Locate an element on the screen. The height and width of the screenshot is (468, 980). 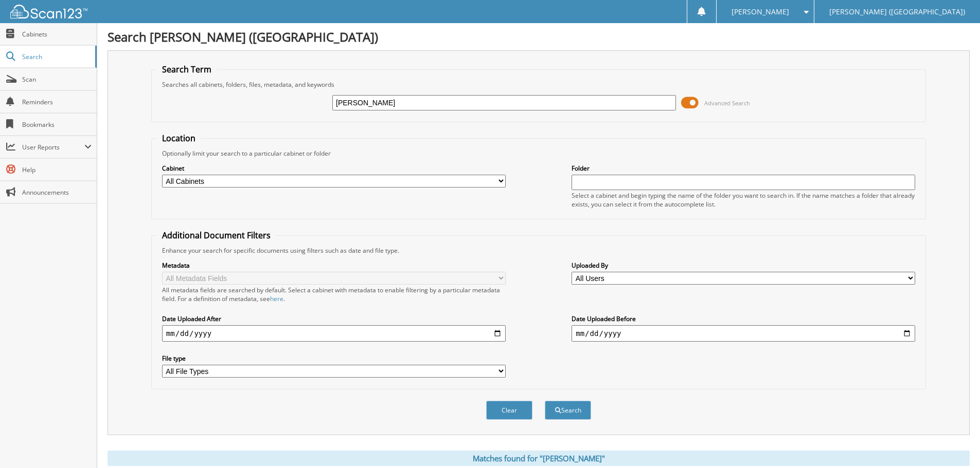
span: Help is located at coordinates (56, 170).